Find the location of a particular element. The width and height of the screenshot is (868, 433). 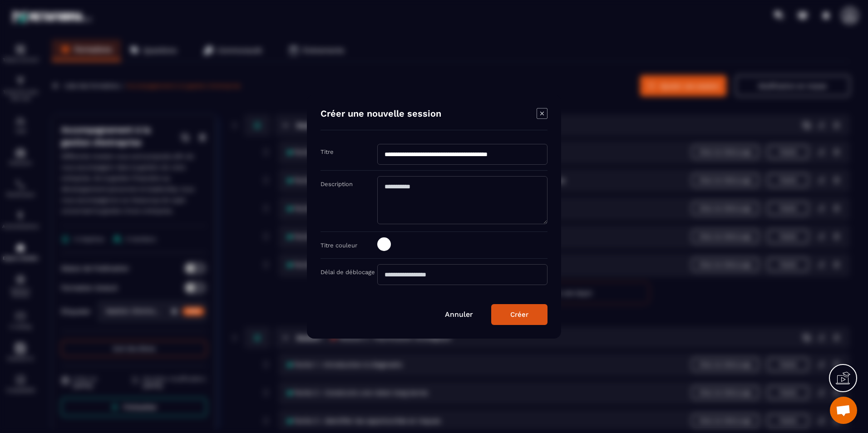

button: Créer is located at coordinates (520, 315).